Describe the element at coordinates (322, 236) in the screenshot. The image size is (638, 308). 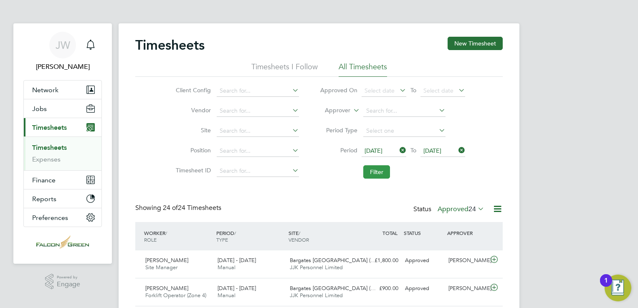
I see `div: SITE` at that location.